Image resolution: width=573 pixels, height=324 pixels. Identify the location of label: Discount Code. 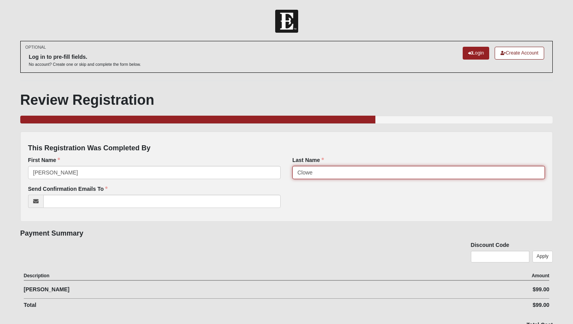
(490, 245).